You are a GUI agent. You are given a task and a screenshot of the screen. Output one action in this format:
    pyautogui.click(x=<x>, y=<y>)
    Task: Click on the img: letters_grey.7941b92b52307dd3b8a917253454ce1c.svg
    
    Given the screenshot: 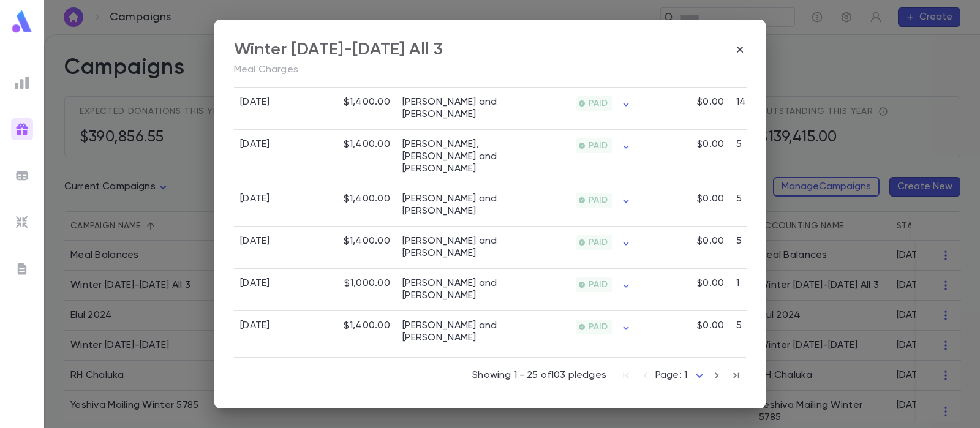 What is the action you would take?
    pyautogui.click(x=22, y=269)
    